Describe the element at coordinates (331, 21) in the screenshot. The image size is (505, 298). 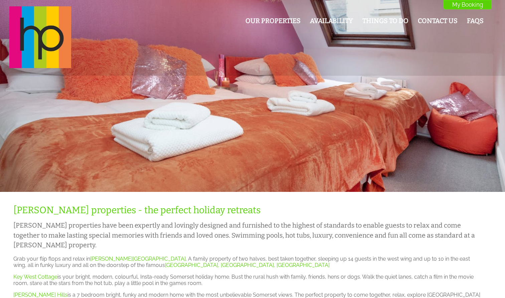
I see `a: Availability` at that location.